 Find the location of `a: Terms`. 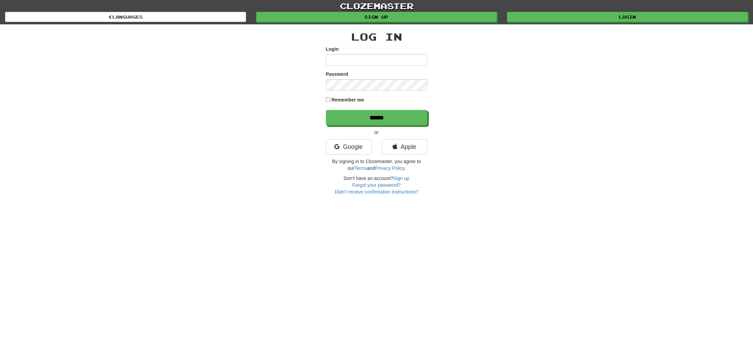

a: Terms is located at coordinates (361, 168).